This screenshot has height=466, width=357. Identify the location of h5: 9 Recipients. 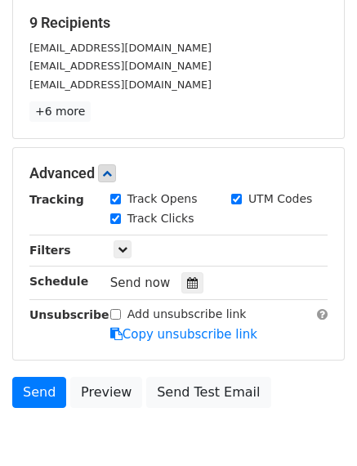
(178, 23).